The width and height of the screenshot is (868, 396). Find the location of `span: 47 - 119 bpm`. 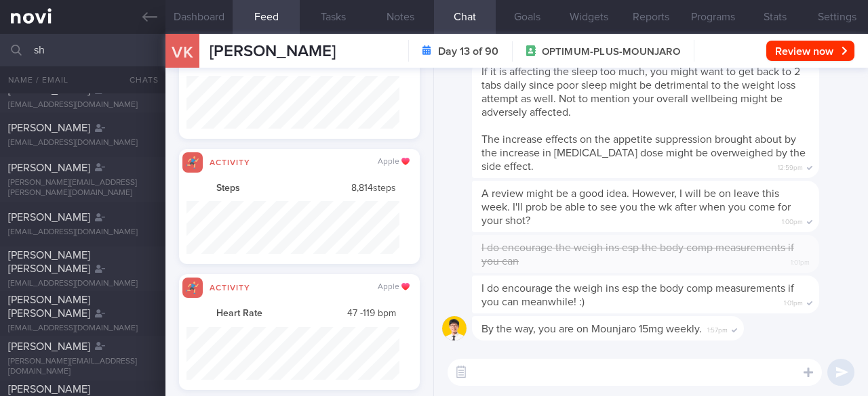

span: 47 - 119 bpm is located at coordinates (371, 315).